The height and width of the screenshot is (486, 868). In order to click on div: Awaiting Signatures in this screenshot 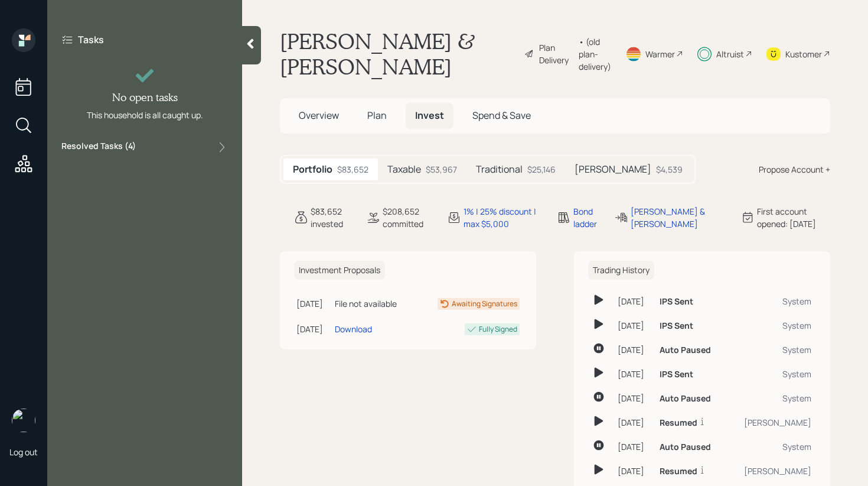, I will do `click(485, 304)`.